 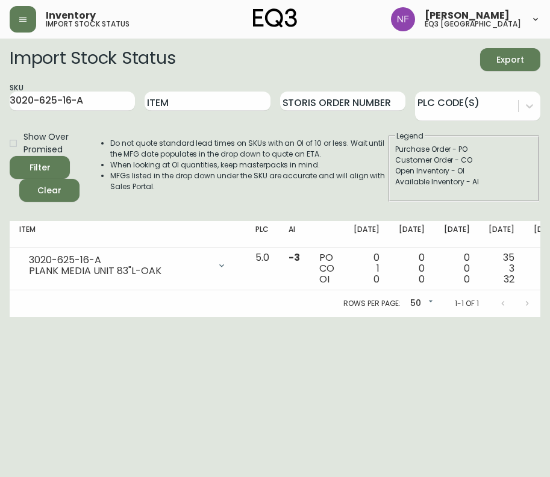 I want to click on p: Rows per page:, so click(x=372, y=304).